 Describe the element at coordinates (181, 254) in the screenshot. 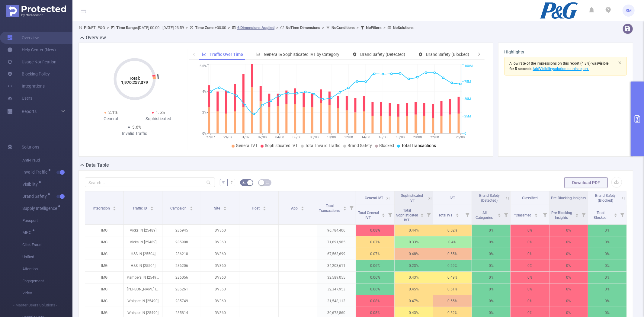

I see `p: 286210` at that location.